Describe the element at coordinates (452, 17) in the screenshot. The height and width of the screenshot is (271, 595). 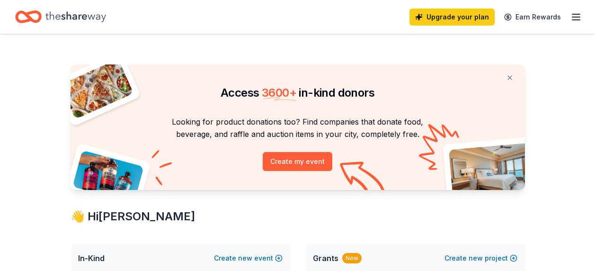
I see `a: Upgrade your plan` at that location.